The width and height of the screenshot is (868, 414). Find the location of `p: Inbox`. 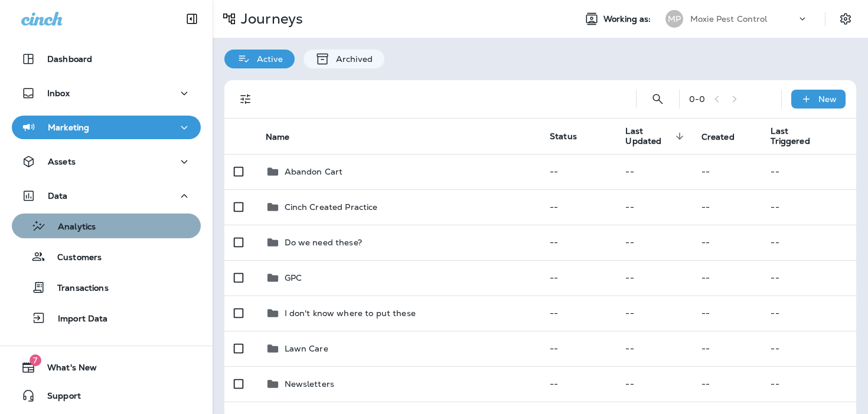

p: Inbox is located at coordinates (59, 93).